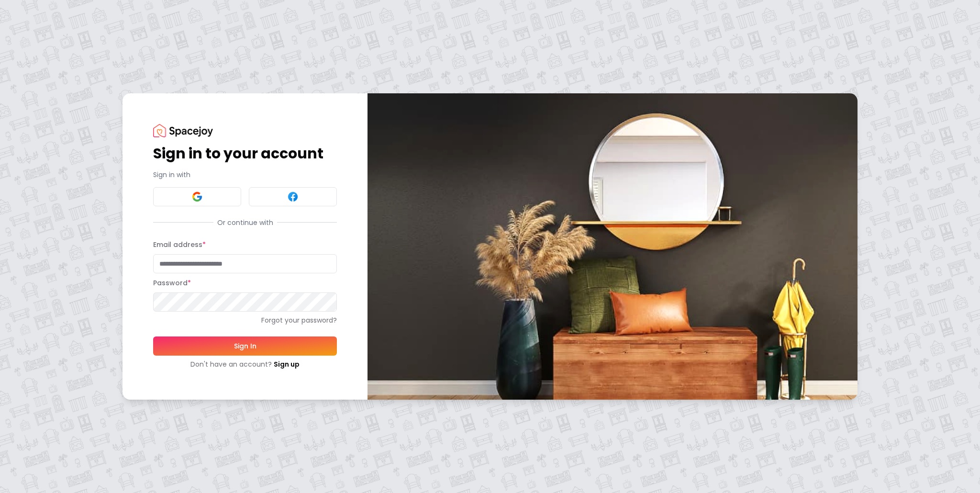 The image size is (980, 493). Describe the element at coordinates (287, 365) in the screenshot. I see `a: Sign up` at that location.